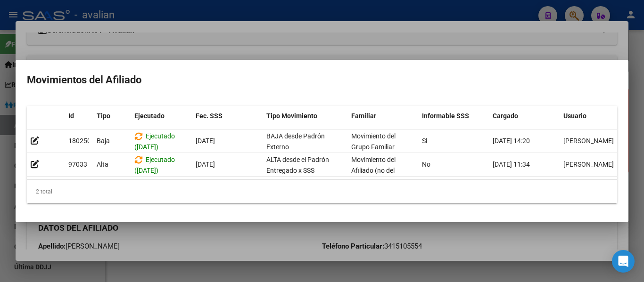 Image resolution: width=644 pixels, height=282 pixels. Describe the element at coordinates (78, 116) in the screenshot. I see `datatable-header-cell: Id` at that location.